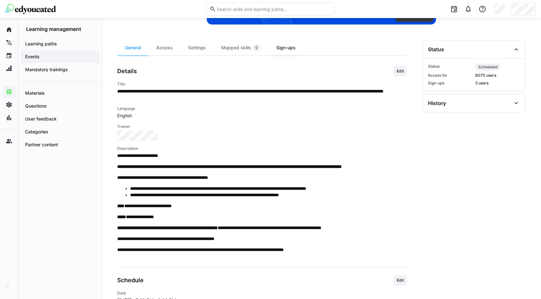 This screenshot has width=541, height=299. I want to click on h4: Trainer, so click(262, 126).